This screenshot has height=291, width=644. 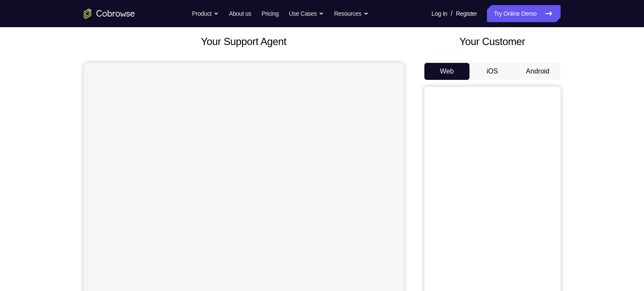 What do you see at coordinates (524, 14) in the screenshot?
I see `a: Try Online Demo` at bounding box center [524, 14].